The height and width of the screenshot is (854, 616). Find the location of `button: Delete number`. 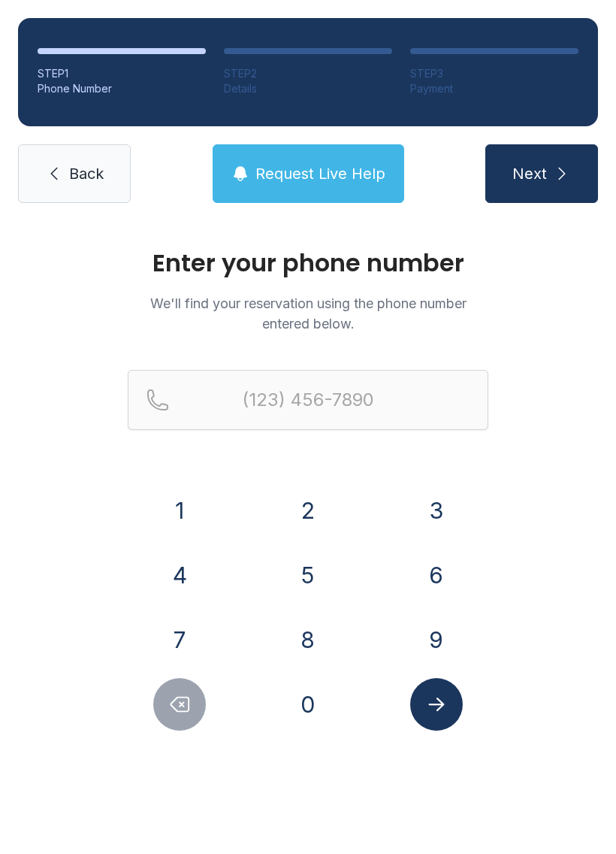

button: Delete number is located at coordinates (179, 704).